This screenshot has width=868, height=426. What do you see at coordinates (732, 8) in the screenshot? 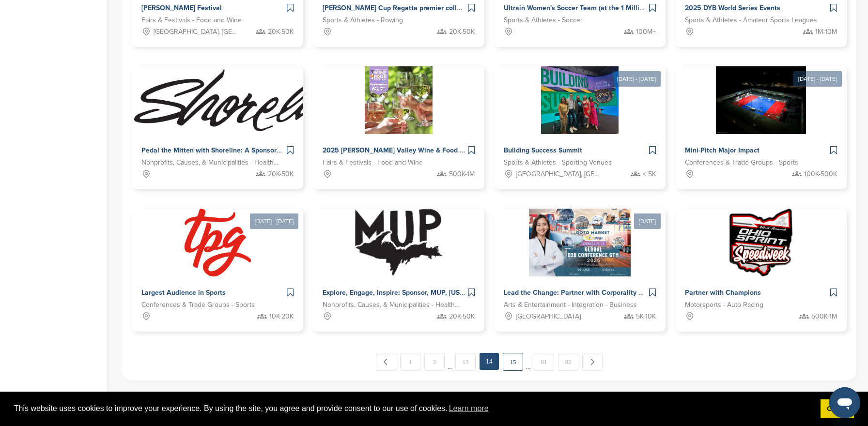
I see `span: 2025 DYB World Series Events` at bounding box center [732, 8].